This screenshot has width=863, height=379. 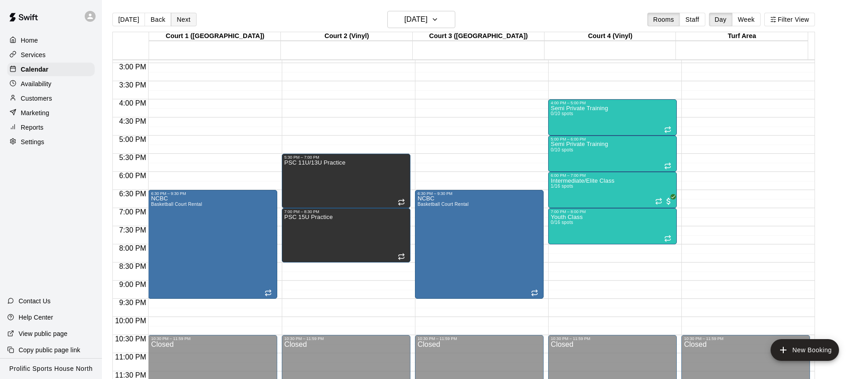 What do you see at coordinates (32, 127) in the screenshot?
I see `p: Reports` at bounding box center [32, 127].